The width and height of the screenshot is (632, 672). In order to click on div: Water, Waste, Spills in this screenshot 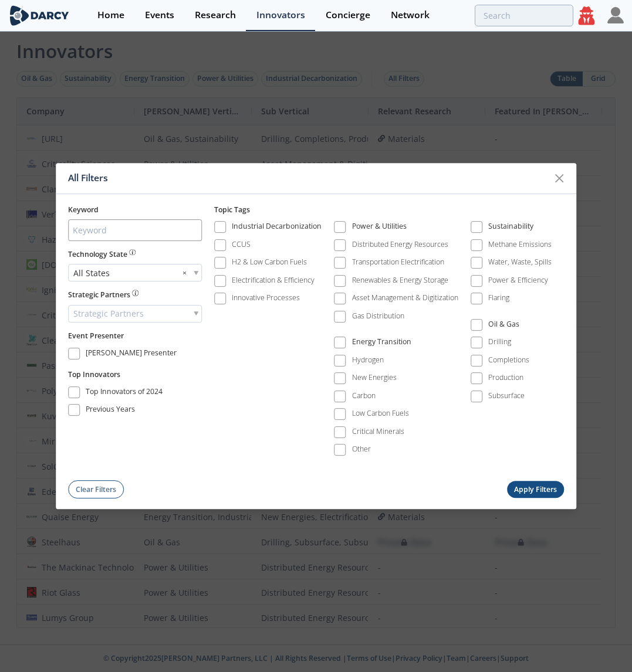, I will do `click(520, 262)`.